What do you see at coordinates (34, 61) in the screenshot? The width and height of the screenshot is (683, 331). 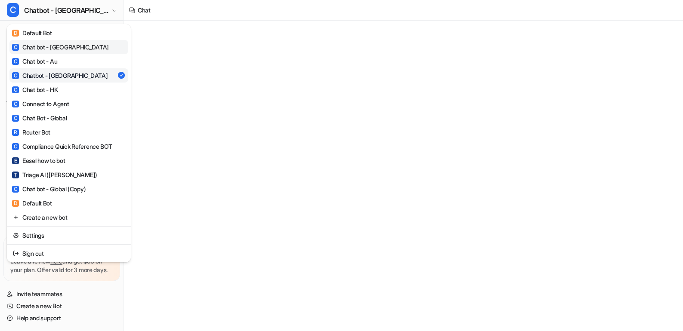 I see `div: Chat bot - Au` at bounding box center [34, 61].